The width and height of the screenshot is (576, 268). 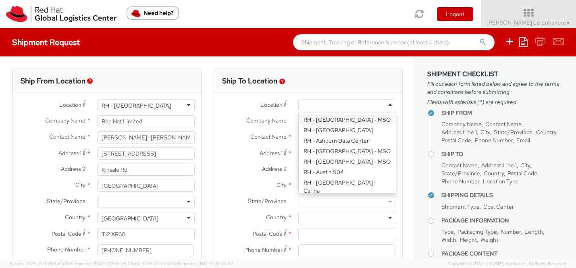 I want to click on button: Logout, so click(x=455, y=14).